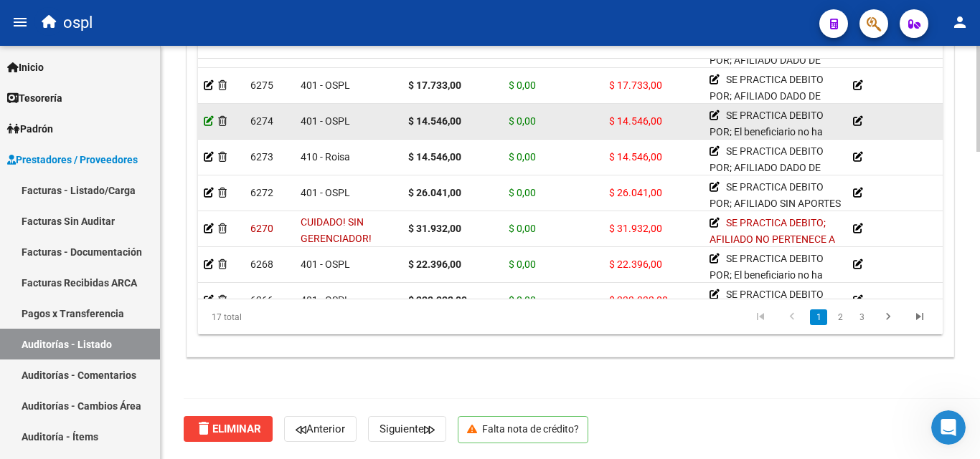 This screenshot has height=459, width=980. I want to click on span: SE PRACTICA DEBITO; AFILIADO NO PERTENECE A ESTA O.S, so click(771, 239).